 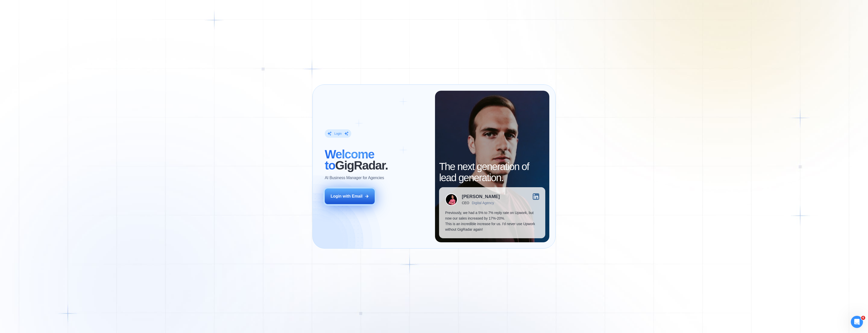 I want to click on div: Login with Email, so click(x=346, y=196).